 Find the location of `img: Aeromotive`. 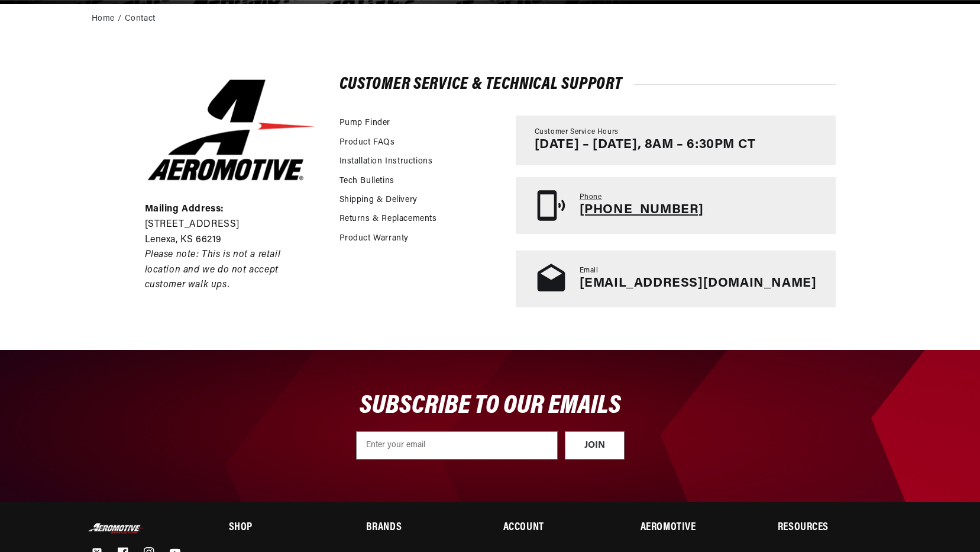

img: Aeromotive is located at coordinates (117, 528).